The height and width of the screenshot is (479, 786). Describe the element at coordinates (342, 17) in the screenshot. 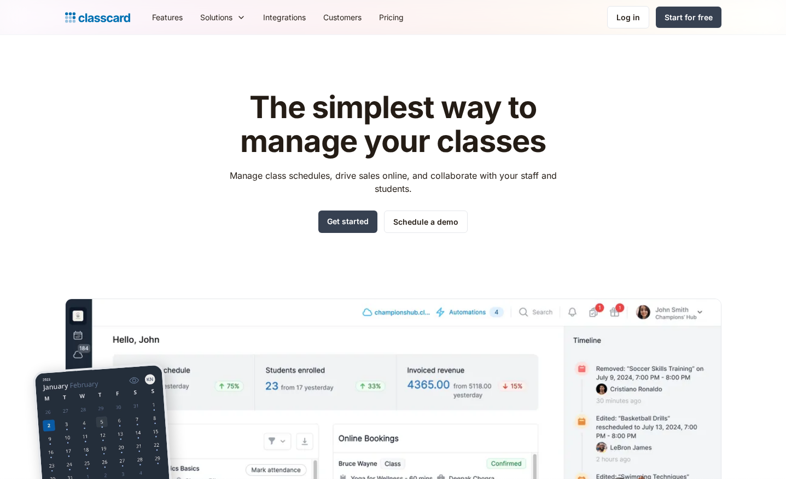

I see `a: Customers` at that location.